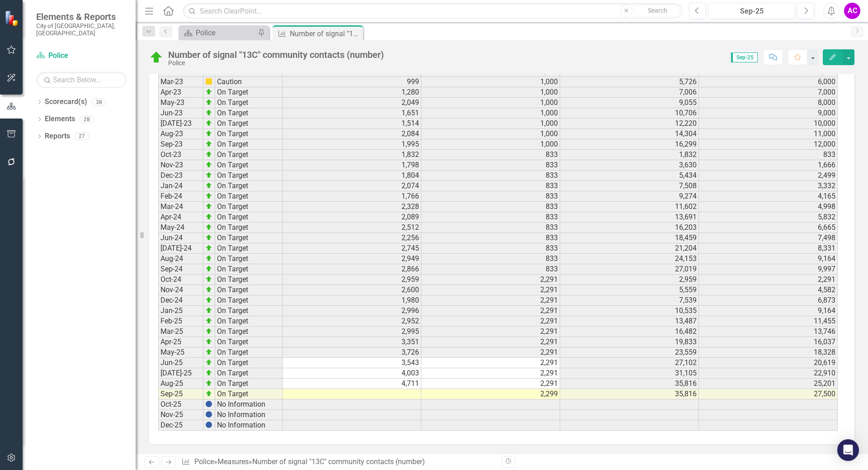 The image size is (868, 470). Describe the element at coordinates (339, 461) in the screenshot. I see `div: Number of signal "13C" community contacts (number)` at that location.